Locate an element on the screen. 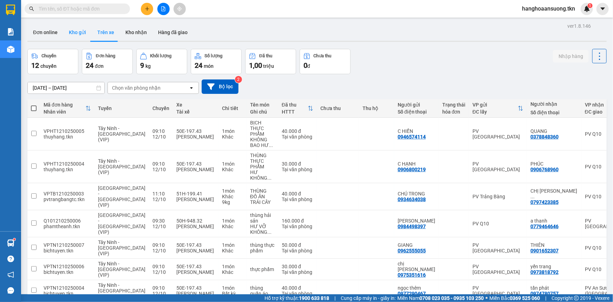 This screenshot has height=302, width=613. div: 50.000 đ is located at coordinates (297, 245).